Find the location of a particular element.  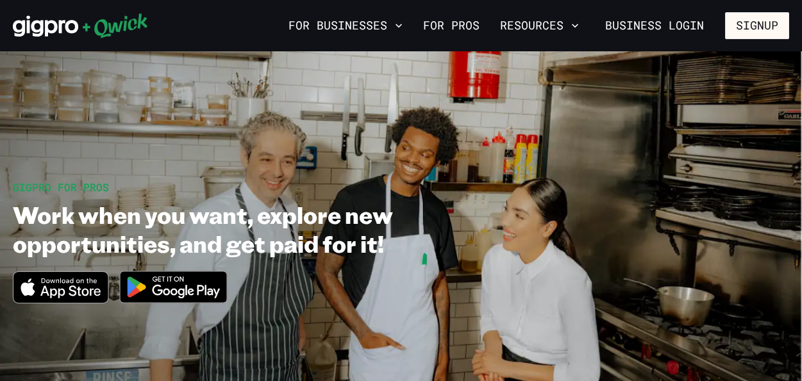

button: Resources is located at coordinates (539, 26).